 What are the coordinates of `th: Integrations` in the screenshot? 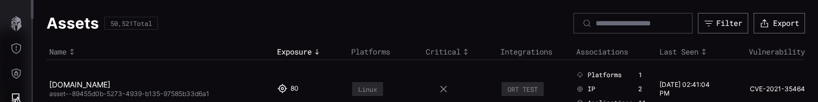 It's located at (536, 52).